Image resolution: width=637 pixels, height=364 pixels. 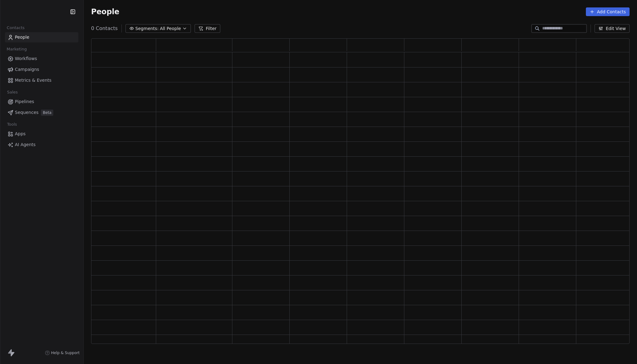 I want to click on a: People, so click(x=42, y=37).